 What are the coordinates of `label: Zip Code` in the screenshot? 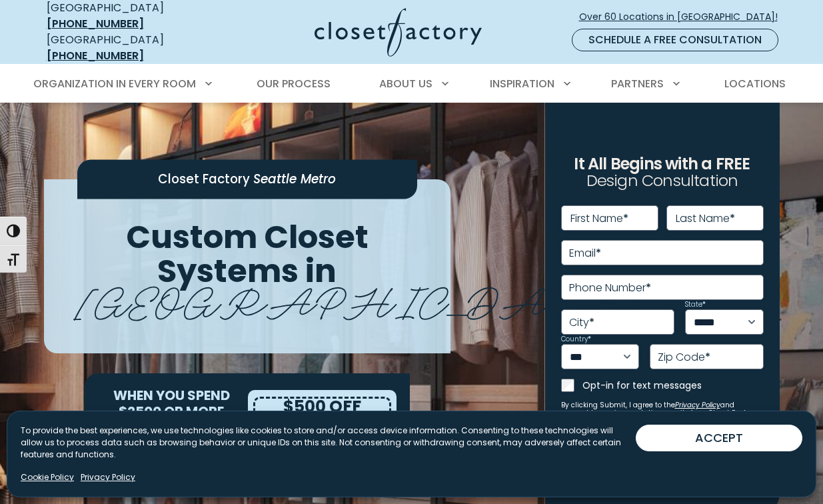 It's located at (684, 357).